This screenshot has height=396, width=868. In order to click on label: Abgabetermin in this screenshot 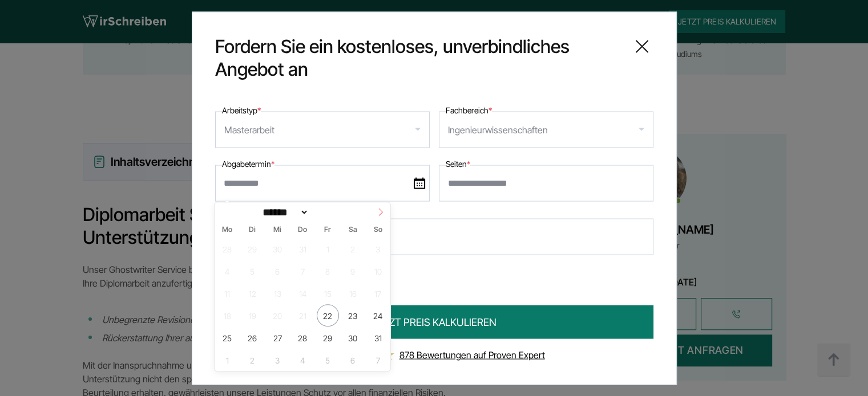, I will do `click(248, 164)`.